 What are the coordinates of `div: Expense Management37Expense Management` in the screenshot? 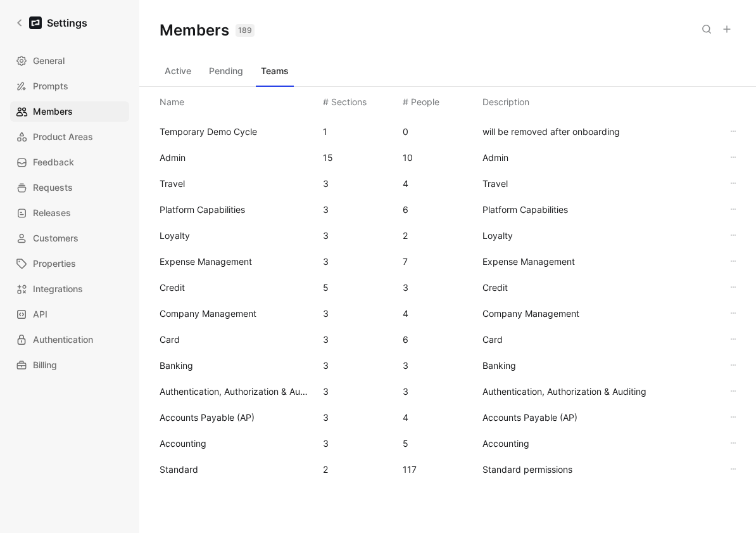 It's located at (448, 261).